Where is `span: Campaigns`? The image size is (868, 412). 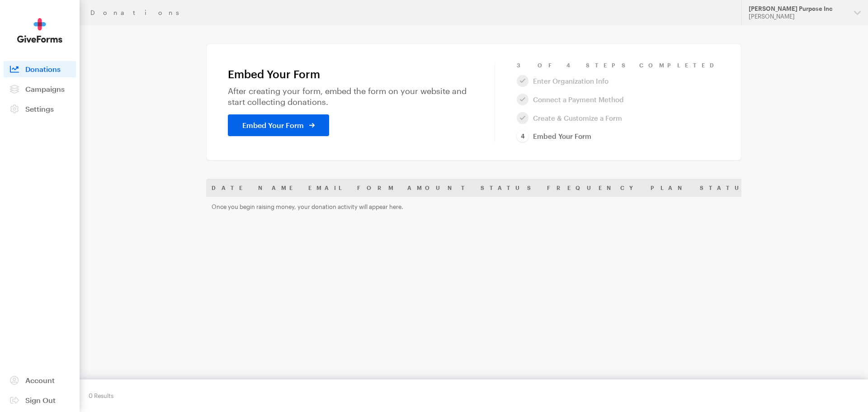
span: Campaigns is located at coordinates (45, 89).